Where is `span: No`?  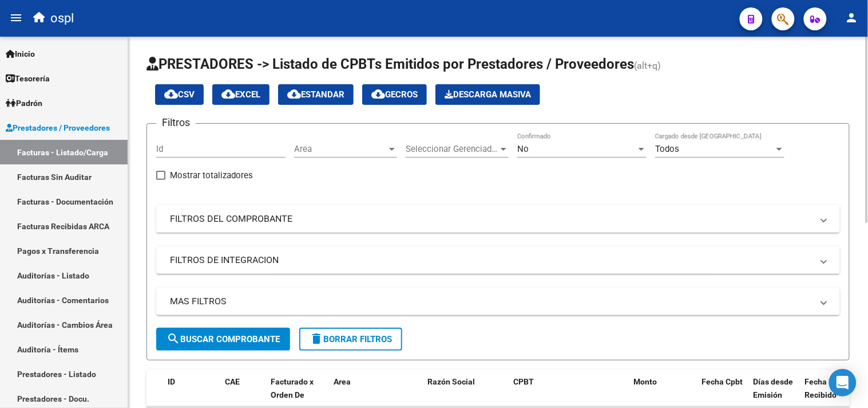 span: No is located at coordinates (523, 149).